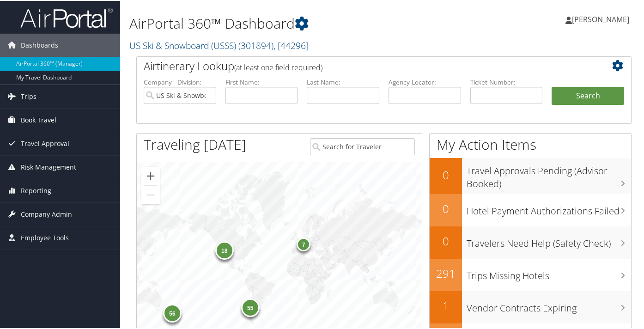  I want to click on label: Ticket Number:, so click(507, 81).